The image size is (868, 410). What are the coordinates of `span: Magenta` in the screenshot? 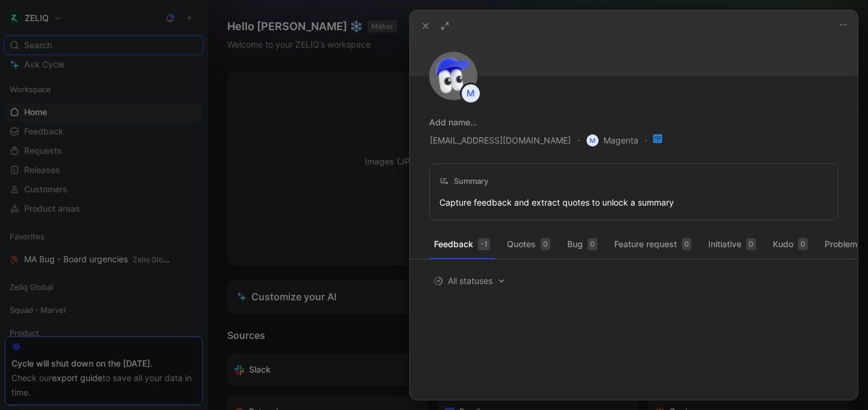 It's located at (612, 140).